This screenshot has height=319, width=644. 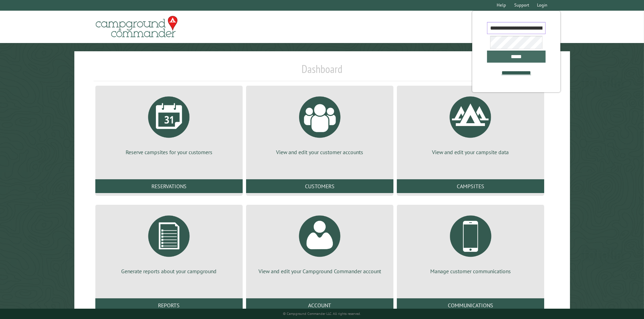 I want to click on p: View and edit your Campground Commander account, so click(x=320, y=271).